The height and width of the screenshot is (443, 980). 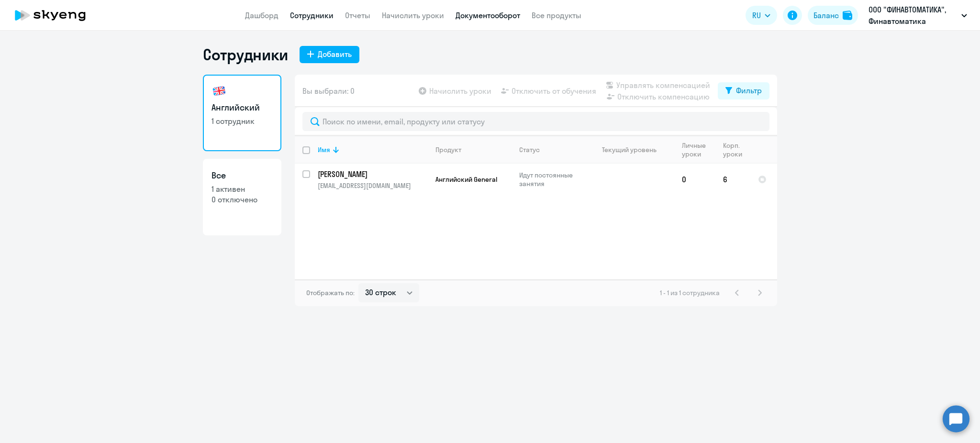 What do you see at coordinates (242, 108) in the screenshot?
I see `h3: Английский` at bounding box center [242, 108].